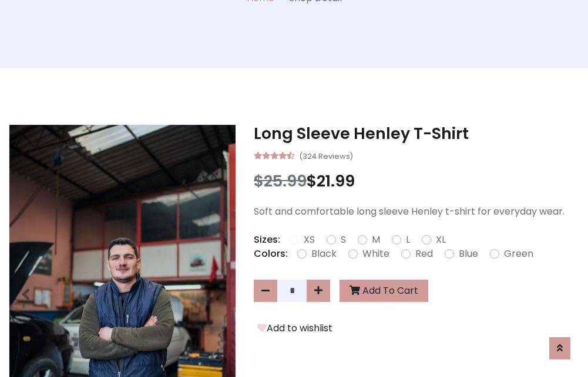 Image resolution: width=588 pixels, height=377 pixels. What do you see at coordinates (440, 240) in the screenshot?
I see `label: XL` at bounding box center [440, 240].